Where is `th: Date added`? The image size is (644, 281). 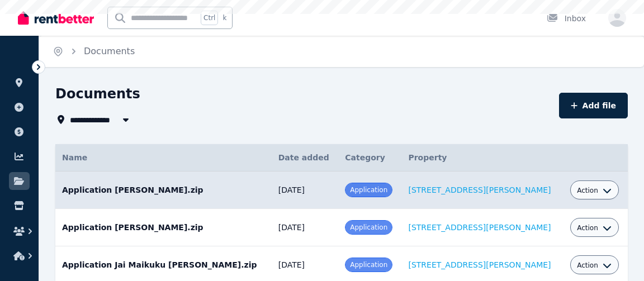
th: Date added is located at coordinates (306, 157).